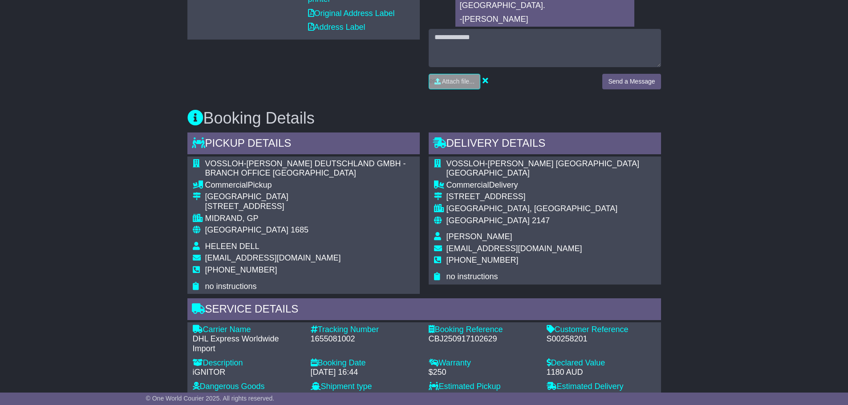 This screenshot has height=405, width=848. What do you see at coordinates (601, 363) in the screenshot?
I see `div: Declared Value` at bounding box center [601, 363].